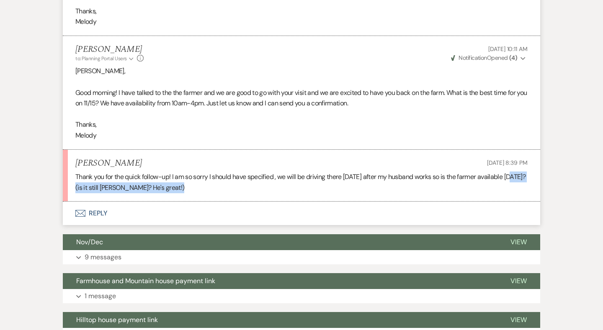 The image size is (603, 330). What do you see at coordinates (280, 242) in the screenshot?
I see `button: Nov/Dec` at bounding box center [280, 242].